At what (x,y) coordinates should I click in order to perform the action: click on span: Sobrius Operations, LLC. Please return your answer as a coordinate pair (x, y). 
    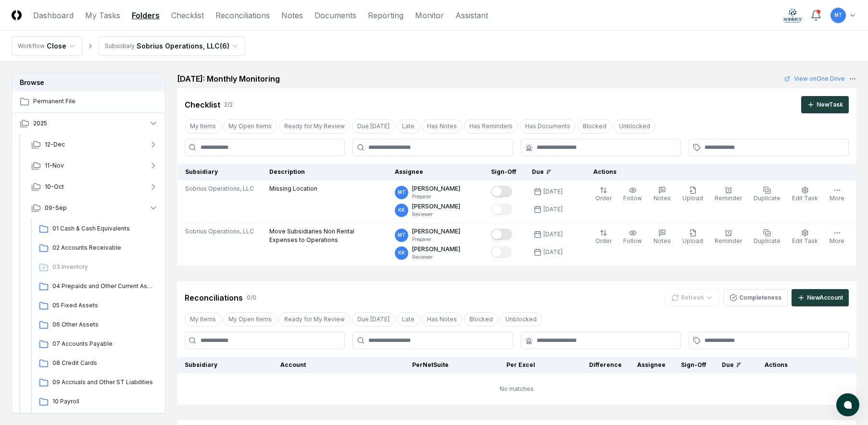
    Looking at the image, I should click on (219, 232).